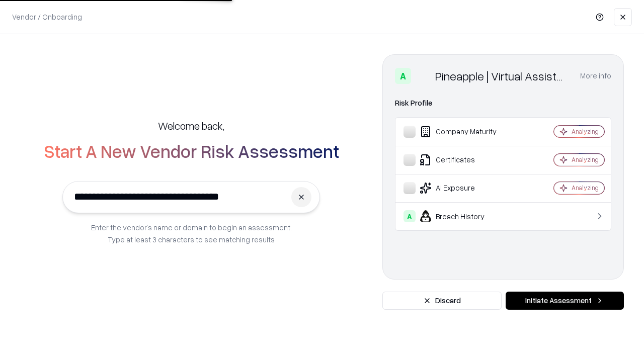 The width and height of the screenshot is (644, 362). What do you see at coordinates (464, 188) in the screenshot?
I see `div: AI Exposure` at bounding box center [464, 188].